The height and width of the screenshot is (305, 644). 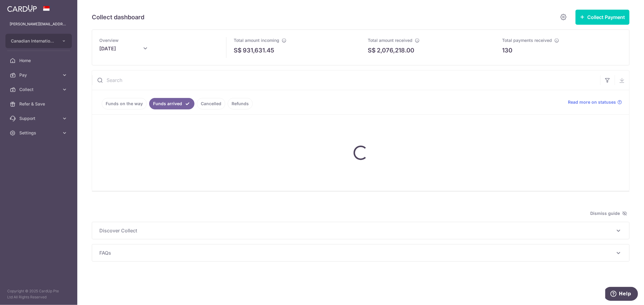 I want to click on p: 931,631.45, so click(x=258, y=50).